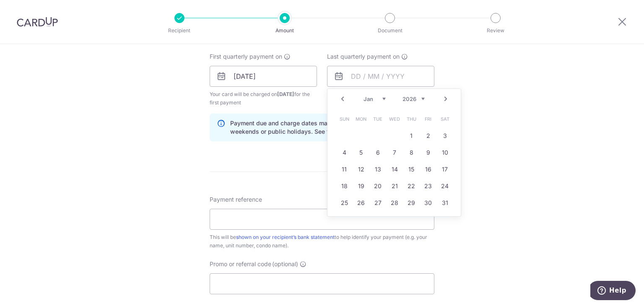 Image resolution: width=644 pixels, height=306 pixels. I want to click on a: 31, so click(445, 203).